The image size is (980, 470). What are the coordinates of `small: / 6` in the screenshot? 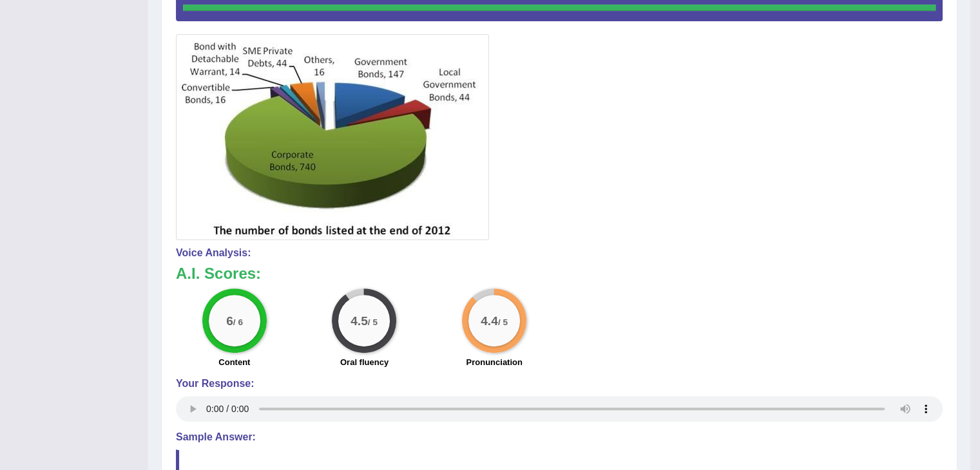 It's located at (238, 321).